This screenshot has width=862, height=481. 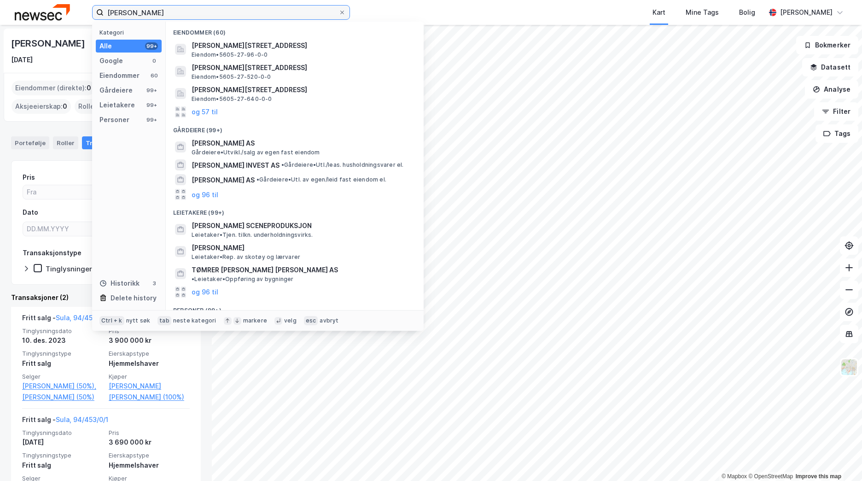 I want to click on button: Filter, so click(x=836, y=111).